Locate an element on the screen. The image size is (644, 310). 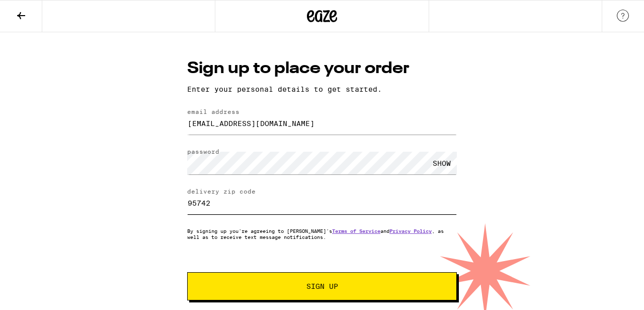
label: delivery zip code is located at coordinates (221, 191).